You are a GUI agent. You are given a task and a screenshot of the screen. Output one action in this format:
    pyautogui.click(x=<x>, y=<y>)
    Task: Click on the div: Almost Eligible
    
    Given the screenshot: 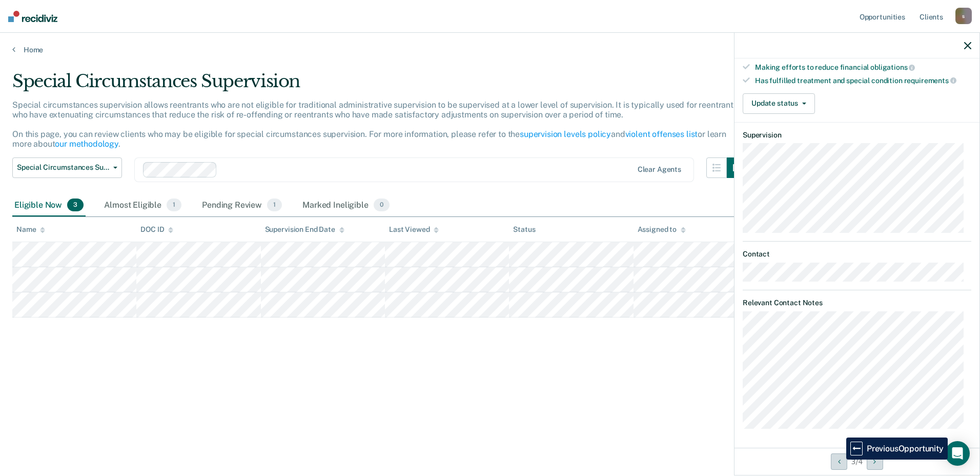 What is the action you would take?
    pyautogui.click(x=142, y=205)
    